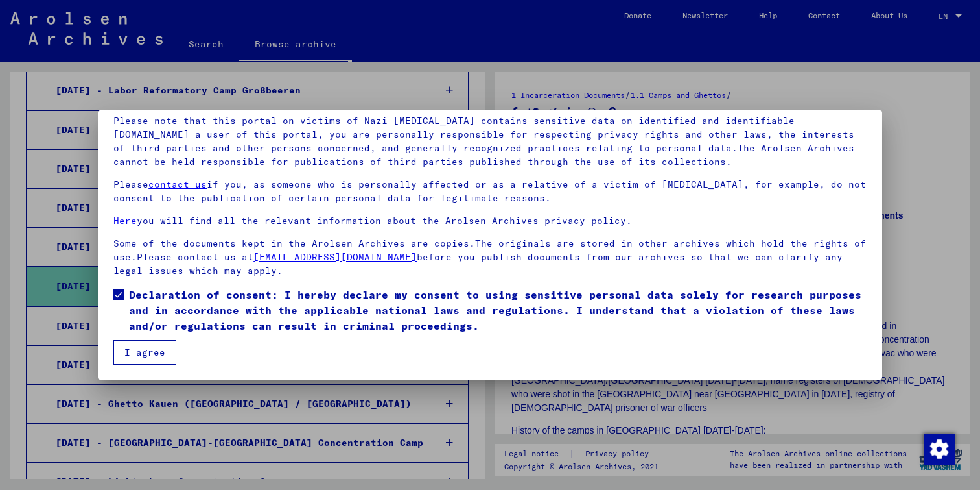  I want to click on div: Change consent, so click(939, 449).